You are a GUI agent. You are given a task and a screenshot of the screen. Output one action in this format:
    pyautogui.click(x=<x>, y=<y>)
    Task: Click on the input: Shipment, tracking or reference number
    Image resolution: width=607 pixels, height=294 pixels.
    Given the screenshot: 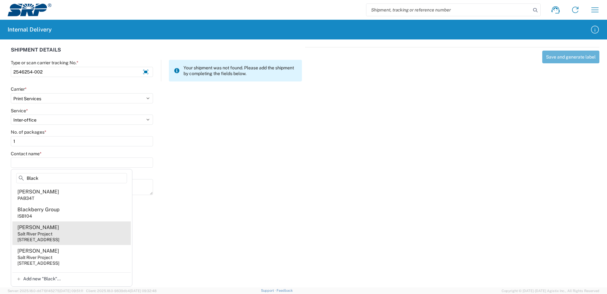 What is the action you would take?
    pyautogui.click(x=449, y=10)
    